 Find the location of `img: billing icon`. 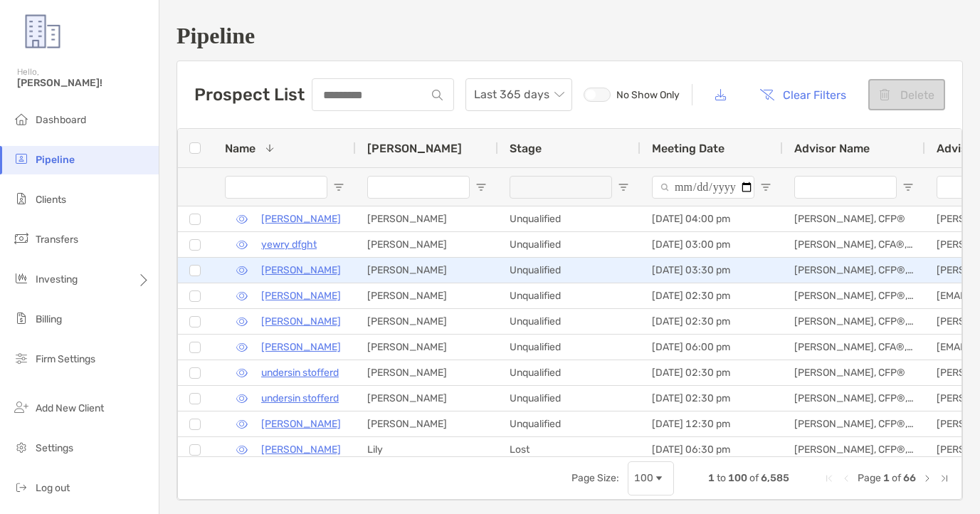

img: billing icon is located at coordinates (21, 318).